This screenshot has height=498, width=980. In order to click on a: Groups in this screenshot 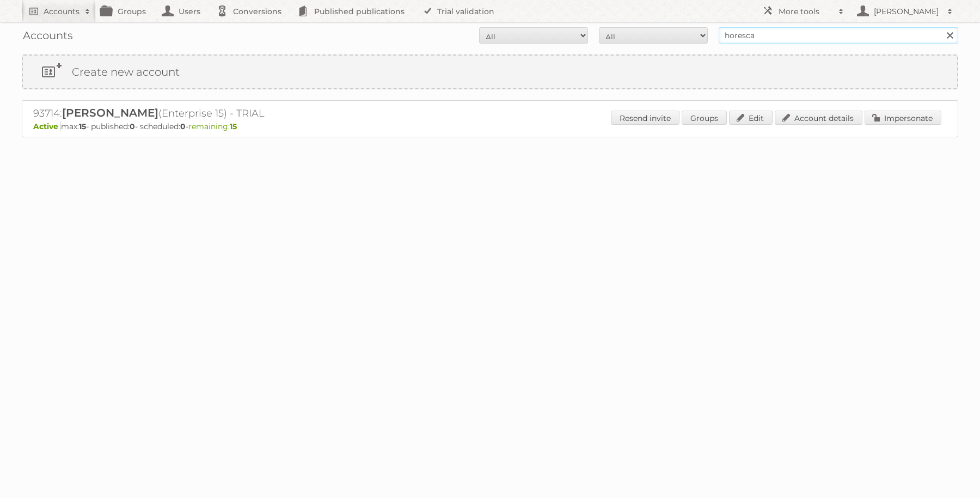, I will do `click(704, 118)`.